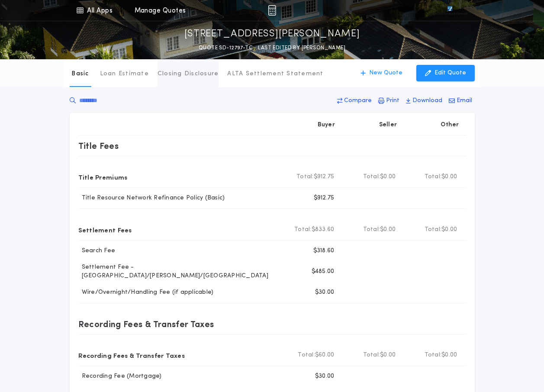 This screenshot has width=544, height=392. What do you see at coordinates (427, 101) in the screenshot?
I see `p: Download` at bounding box center [427, 101].